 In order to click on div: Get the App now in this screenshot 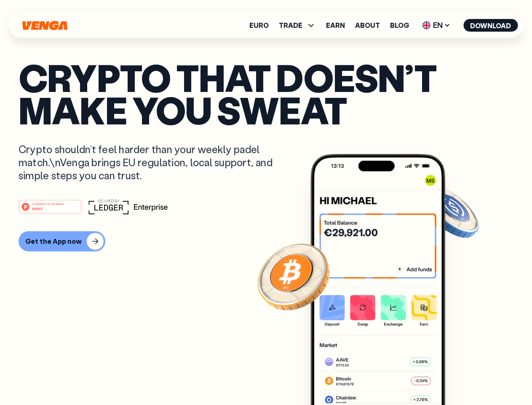, I will do `click(54, 241)`.